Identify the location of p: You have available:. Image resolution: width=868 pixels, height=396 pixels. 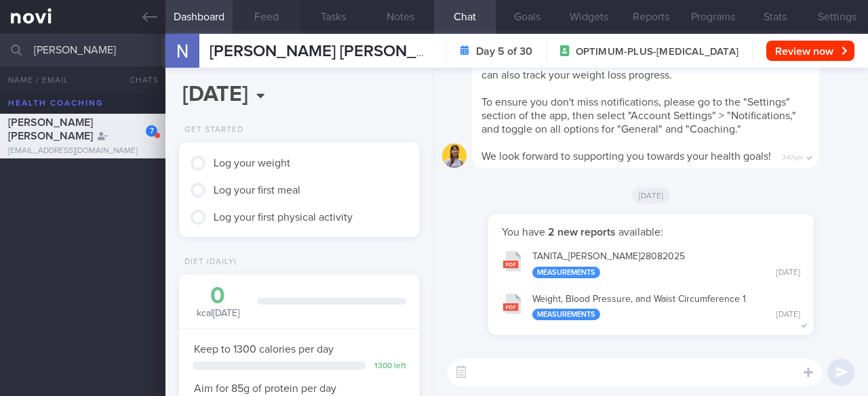
(651, 233).